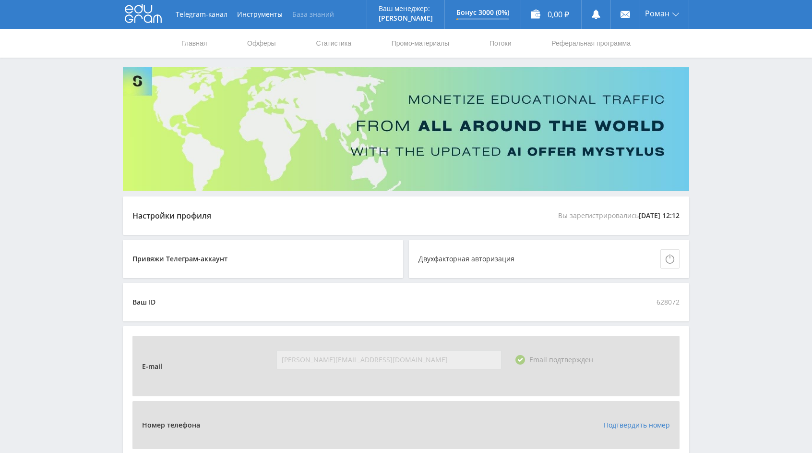  What do you see at coordinates (467, 259) in the screenshot?
I see `div: Двухфакторная авторизация` at bounding box center [467, 259].